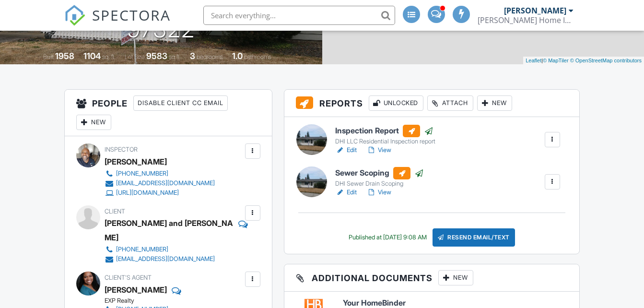 Image resolution: width=644 pixels, height=308 pixels. I want to click on div: EXP Realty, so click(163, 301).